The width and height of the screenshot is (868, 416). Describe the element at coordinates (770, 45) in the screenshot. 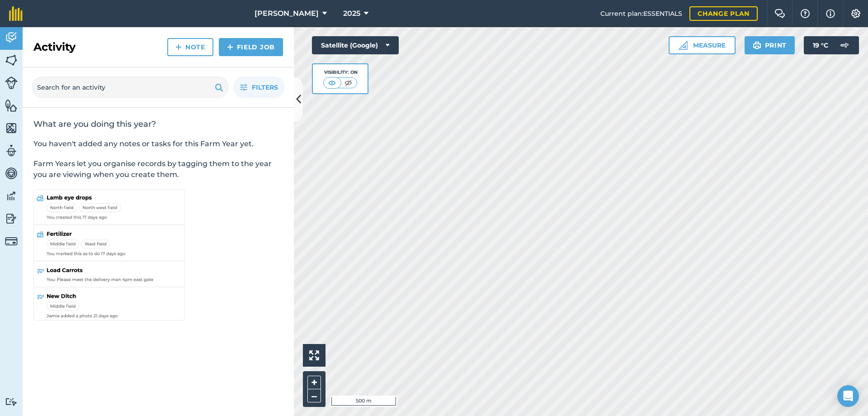

I see `button: Print` at that location.